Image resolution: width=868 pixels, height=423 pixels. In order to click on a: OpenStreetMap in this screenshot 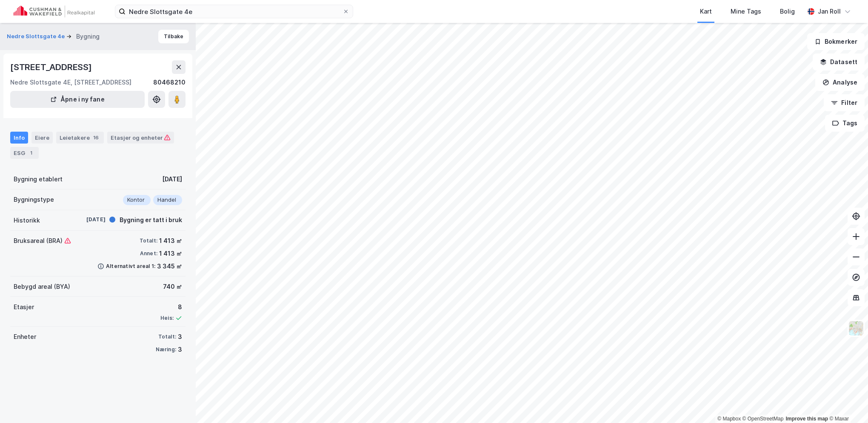, I will do `click(763, 419)`.